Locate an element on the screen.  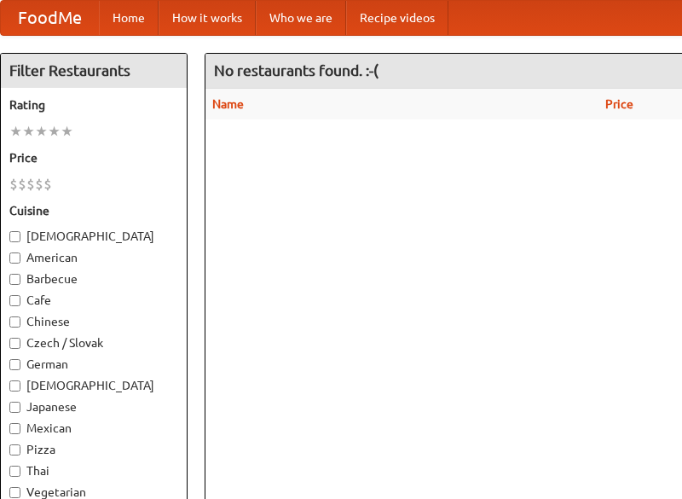
input: Thai is located at coordinates (14, 471).